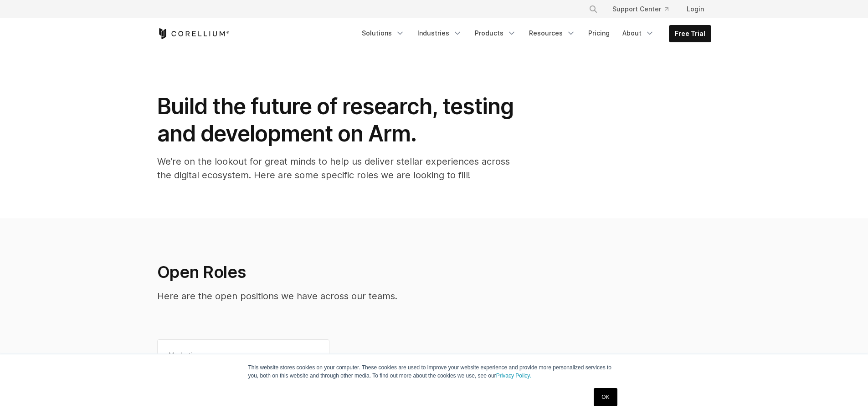 This screenshot has height=418, width=868. I want to click on a: Free Trial, so click(690, 34).